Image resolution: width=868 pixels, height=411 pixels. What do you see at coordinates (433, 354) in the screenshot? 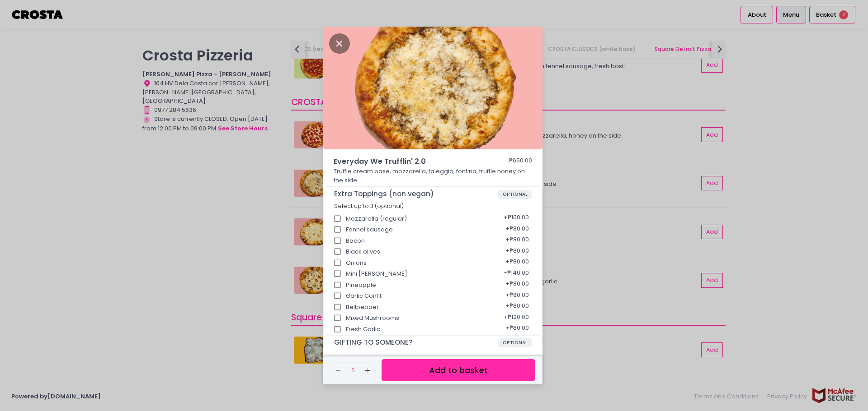
I see `div: If you're buying multiple pizzas please tick this upgrade for EVERY pizza` at bounding box center [433, 354].